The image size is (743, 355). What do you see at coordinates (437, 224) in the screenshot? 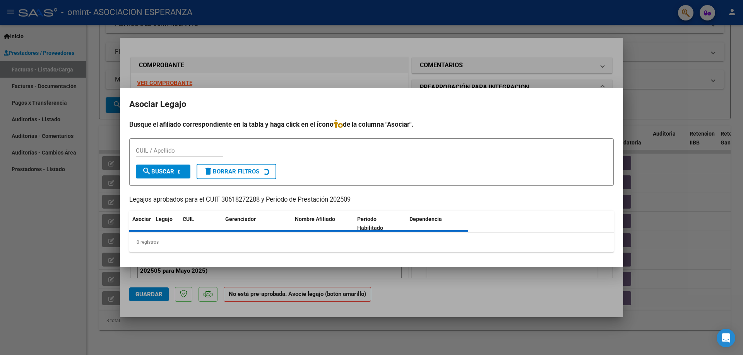
I see `datatable-header-cell: Dependencia` at bounding box center [437, 224].